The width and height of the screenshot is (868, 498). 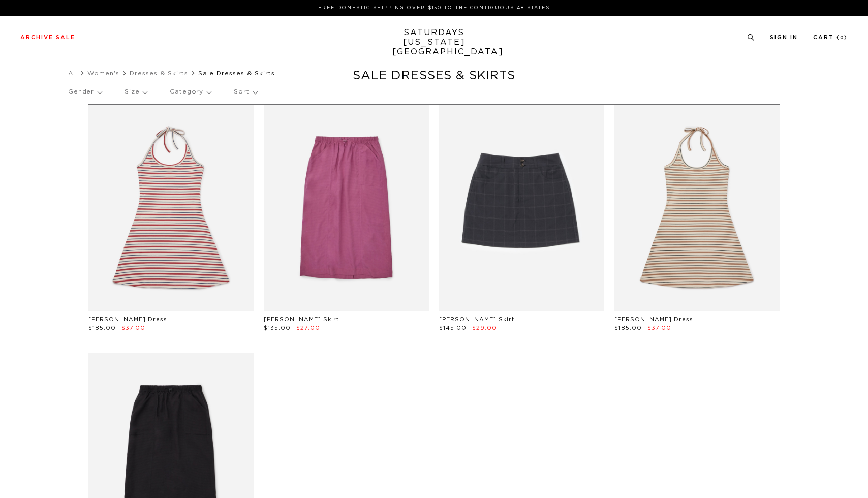 What do you see at coordinates (245, 92) in the screenshot?
I see `p: Sort` at bounding box center [245, 92].